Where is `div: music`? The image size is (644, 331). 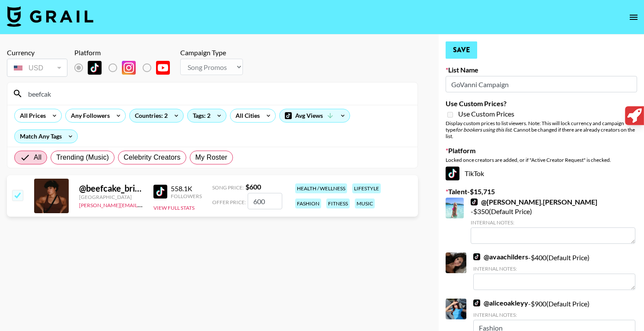 div: music is located at coordinates (365, 204).